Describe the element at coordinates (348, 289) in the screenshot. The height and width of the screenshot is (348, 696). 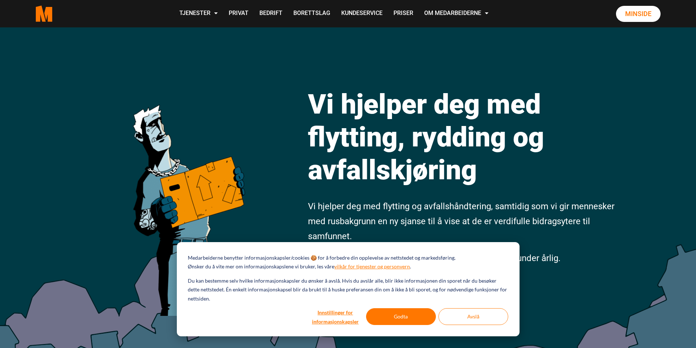
I see `div: Cookie banner` at that location.